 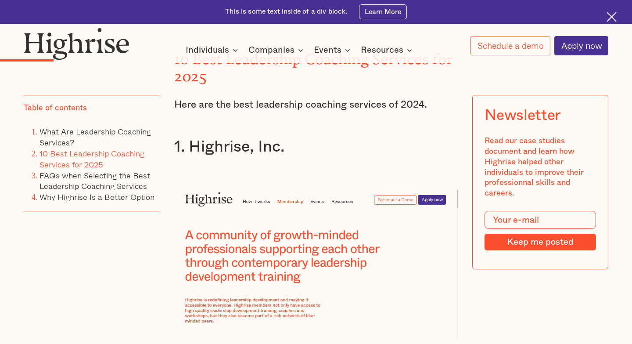 I want to click on div: Read our case studies document and learn how Highrise helped other individuals to improve their p..., so click(x=541, y=168).